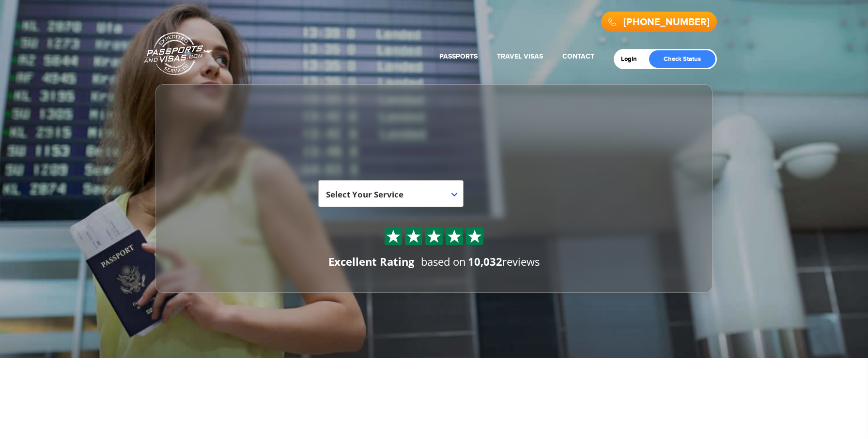 The image size is (868, 439). What do you see at coordinates (520, 56) in the screenshot?
I see `a: Travel Visas` at bounding box center [520, 56].